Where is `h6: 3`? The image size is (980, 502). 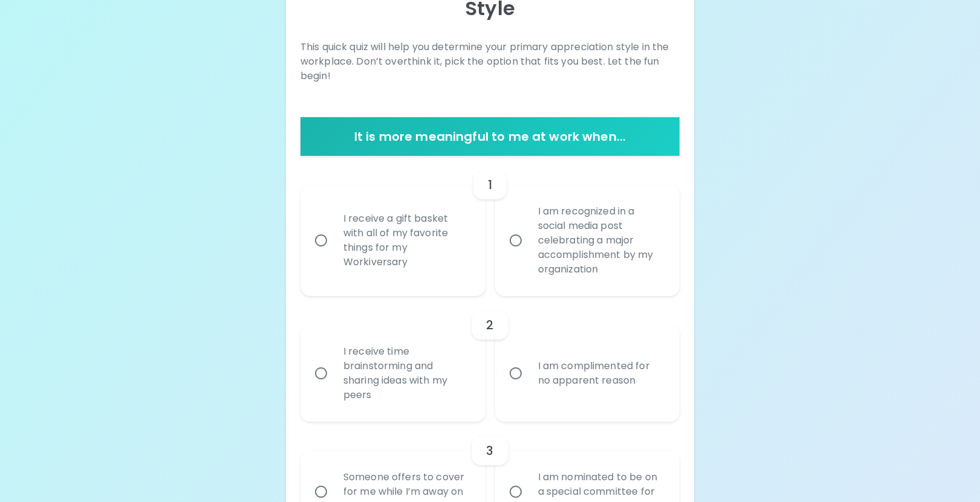 h6: 3 is located at coordinates (490, 451).